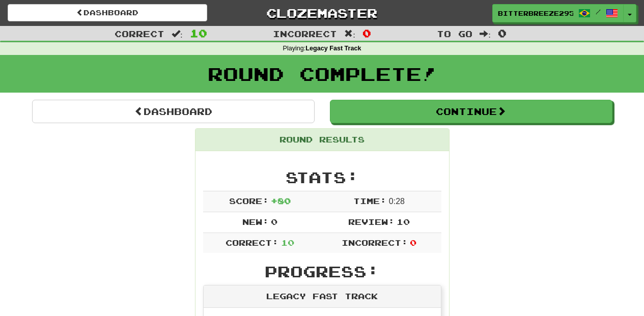 The height and width of the screenshot is (316, 644). Describe the element at coordinates (322, 272) in the screenshot. I see `h2: Progress:` at that location.